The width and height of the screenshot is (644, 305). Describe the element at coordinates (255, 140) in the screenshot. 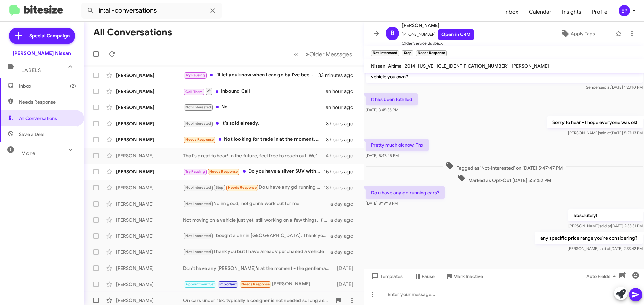

I see `div: Not looking for trade in at the moment. But I am looking at the Armadas Platinum Reserve AWD. Do ...` at that location.